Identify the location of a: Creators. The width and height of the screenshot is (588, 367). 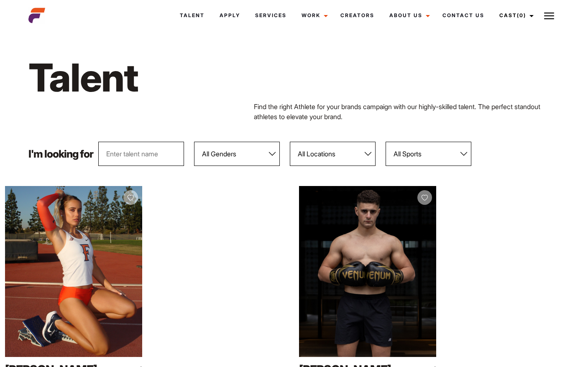
(357, 15).